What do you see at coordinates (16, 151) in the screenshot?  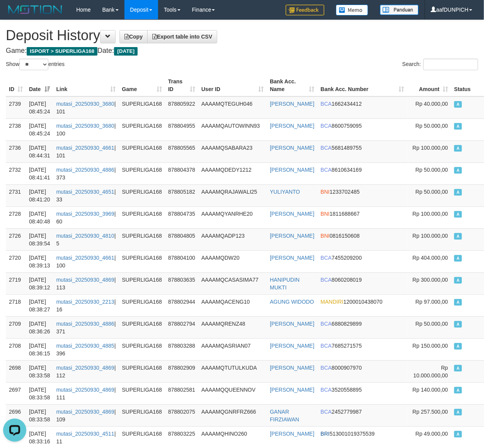 I see `td: 2736` at bounding box center [16, 151].